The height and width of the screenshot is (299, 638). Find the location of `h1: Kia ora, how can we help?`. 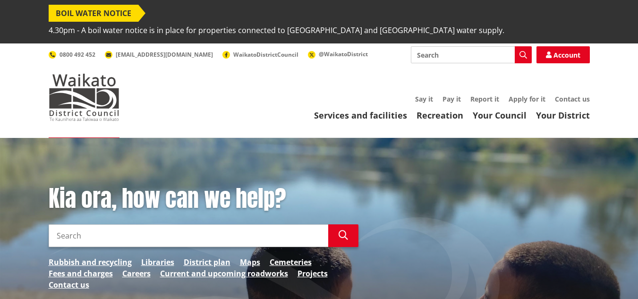

h1: Kia ora, how can we help? is located at coordinates (204, 199).